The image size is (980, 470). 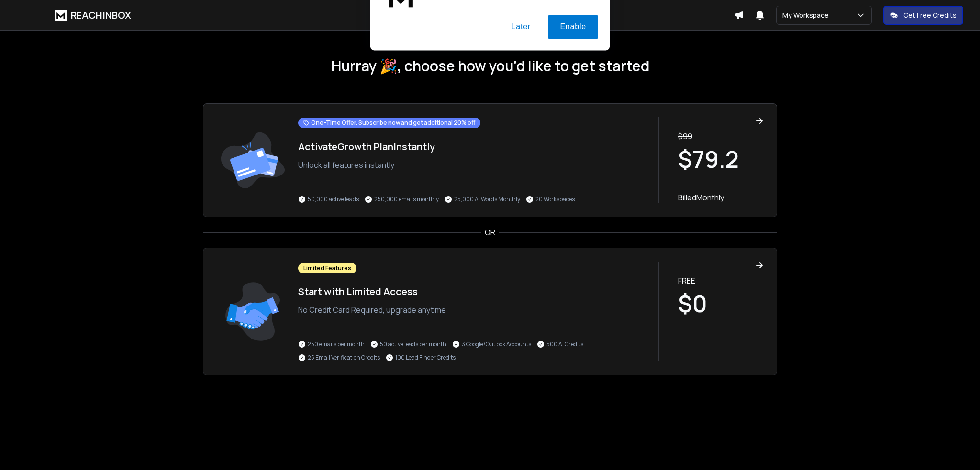 What do you see at coordinates (473, 165) in the screenshot?
I see `p: Unlock all features instantly` at bounding box center [473, 165].